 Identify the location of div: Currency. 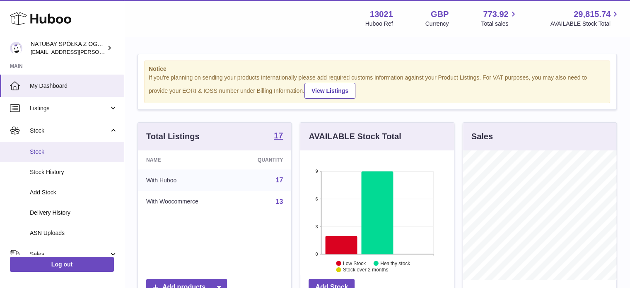
(437, 24).